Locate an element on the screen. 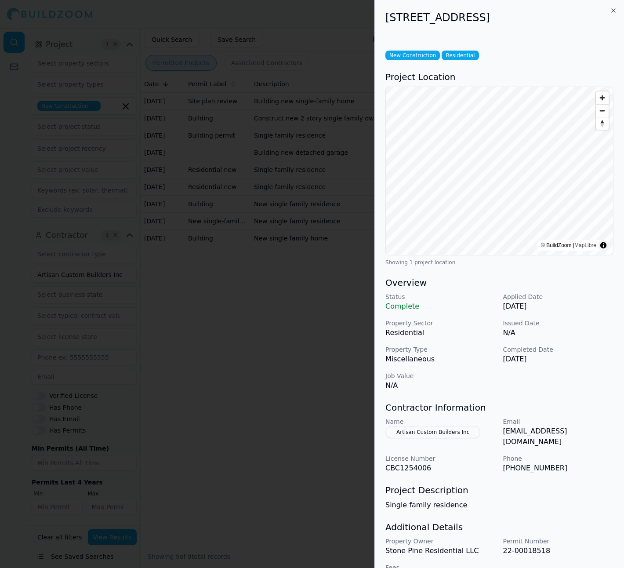 The width and height of the screenshot is (624, 568). p: Name is located at coordinates (441, 421).